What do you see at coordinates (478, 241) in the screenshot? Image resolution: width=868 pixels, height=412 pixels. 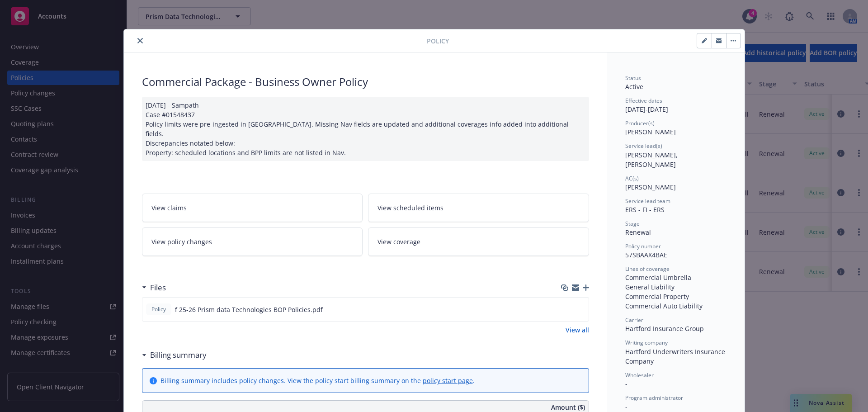 I see `a: View coverage` at bounding box center [478, 241].